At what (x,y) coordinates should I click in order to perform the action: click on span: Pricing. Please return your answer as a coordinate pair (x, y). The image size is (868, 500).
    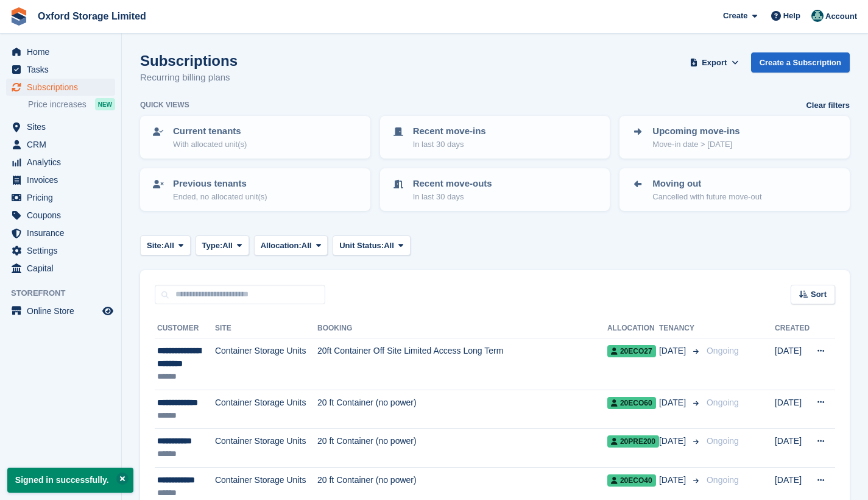
    Looking at the image, I should click on (63, 197).